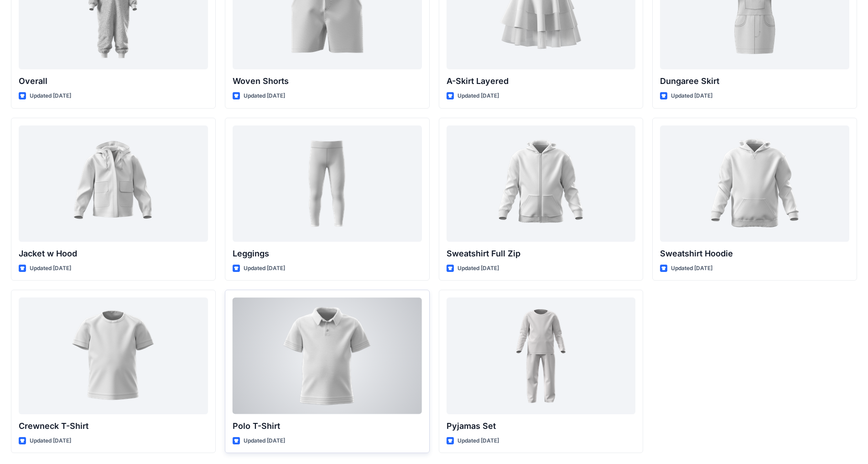  I want to click on p: Sweatshirt Hoodie, so click(754, 253).